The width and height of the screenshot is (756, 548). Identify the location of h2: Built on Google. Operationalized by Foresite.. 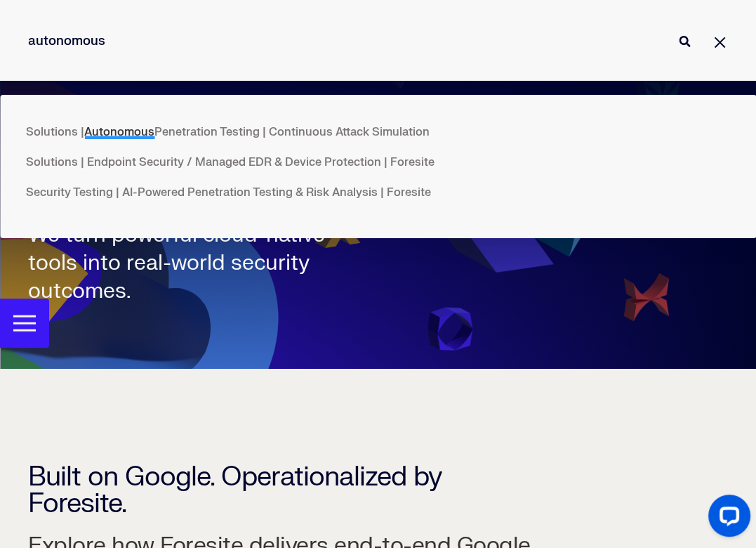
(264, 441).